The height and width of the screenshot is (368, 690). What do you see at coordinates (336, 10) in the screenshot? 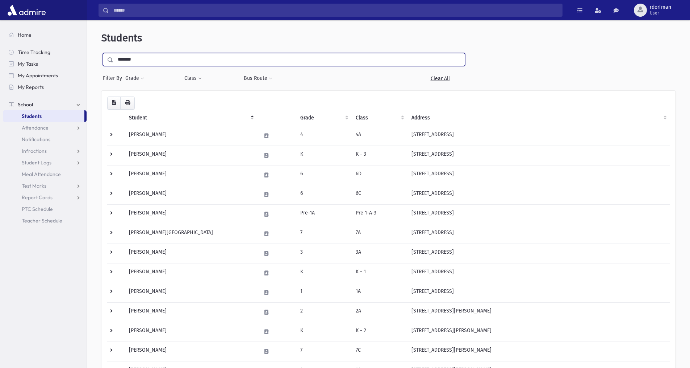
I see `input: Search` at bounding box center [336, 10].